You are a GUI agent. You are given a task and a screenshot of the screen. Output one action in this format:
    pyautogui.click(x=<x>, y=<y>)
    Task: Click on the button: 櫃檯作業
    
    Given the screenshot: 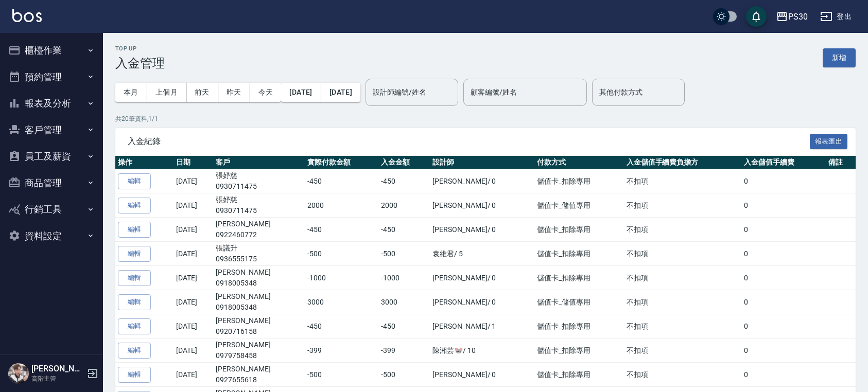 What is the action you would take?
    pyautogui.click(x=52, y=50)
    